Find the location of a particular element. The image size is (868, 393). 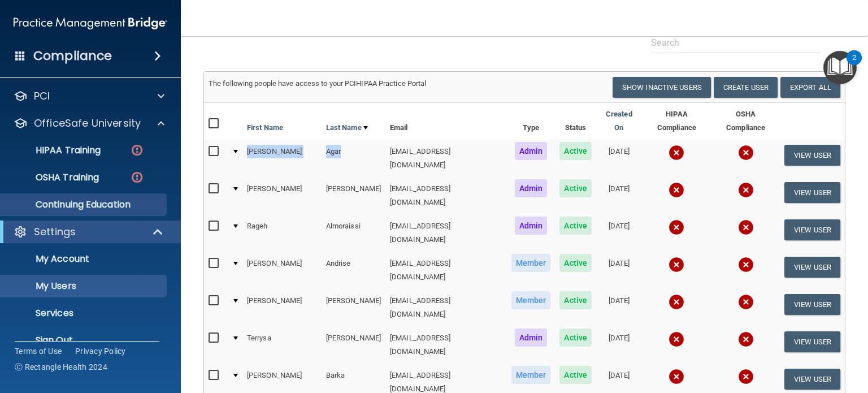

td: Agar is located at coordinates (353, 159).